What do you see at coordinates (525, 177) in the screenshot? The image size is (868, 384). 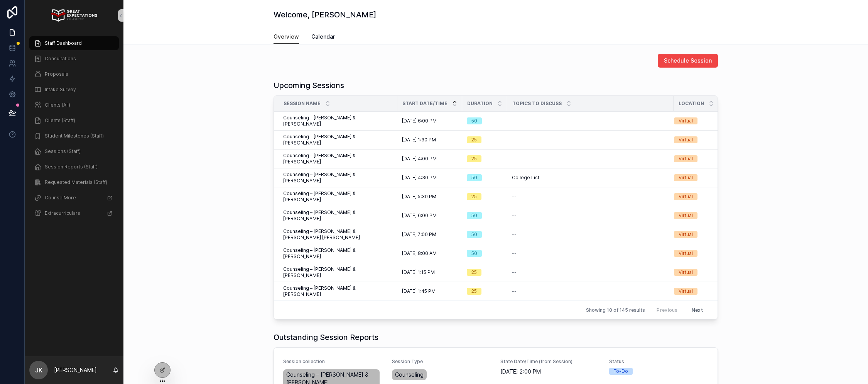 I see `span: College List` at bounding box center [525, 177].